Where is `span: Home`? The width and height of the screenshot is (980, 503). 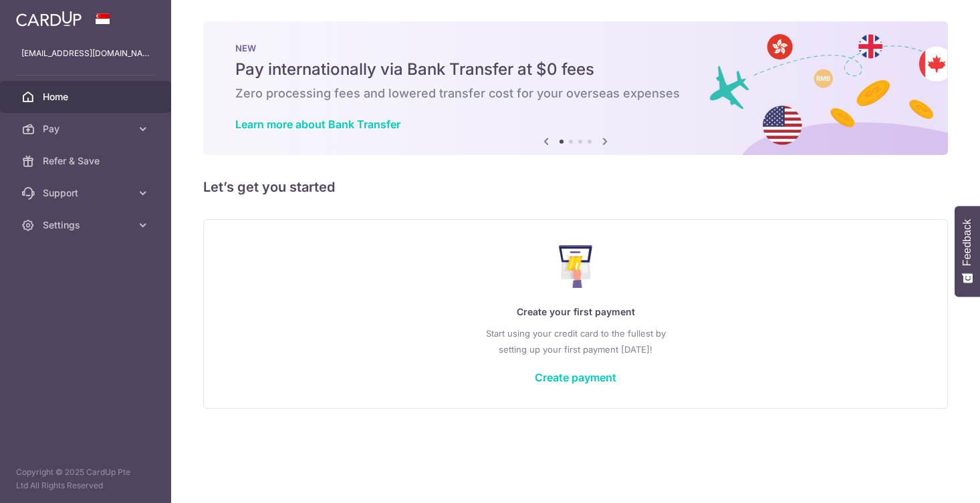
span: Home is located at coordinates (86, 97).